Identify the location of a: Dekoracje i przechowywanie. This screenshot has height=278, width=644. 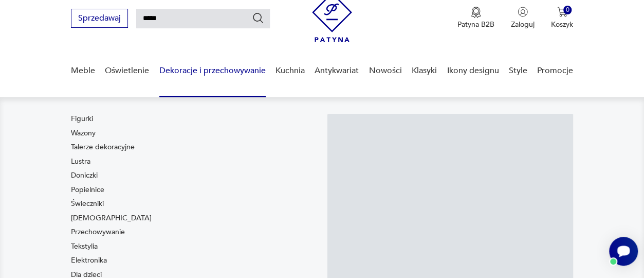
(212, 71).